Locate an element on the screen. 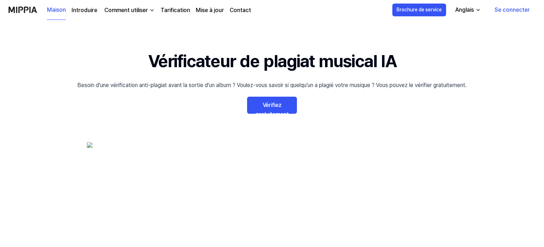 Image resolution: width=544 pixels, height=247 pixels. font: Introduire is located at coordinates (84, 10).